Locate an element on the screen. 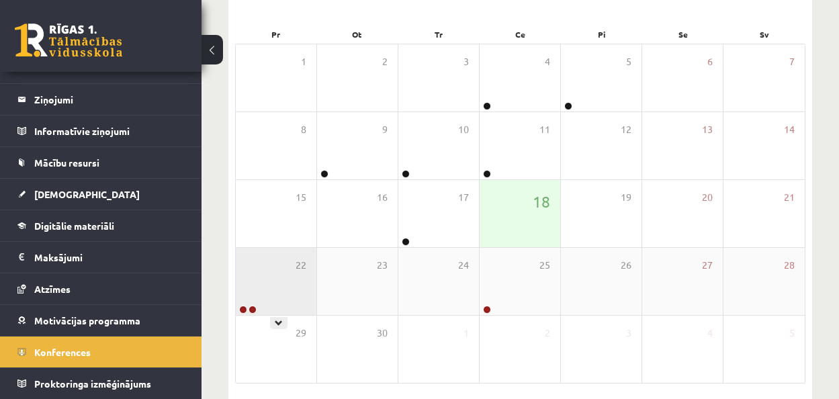 The width and height of the screenshot is (839, 399). div: Tr is located at coordinates (439, 34).